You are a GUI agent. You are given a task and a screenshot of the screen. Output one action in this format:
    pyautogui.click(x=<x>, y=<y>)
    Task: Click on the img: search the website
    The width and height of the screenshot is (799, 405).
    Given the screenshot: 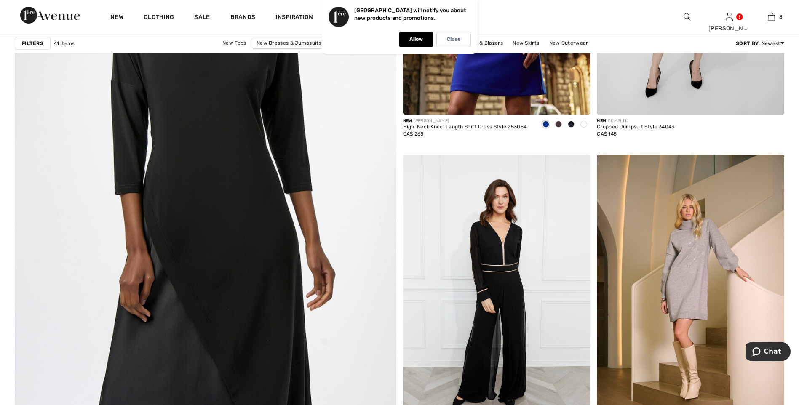 What is the action you would take?
    pyautogui.click(x=687, y=17)
    